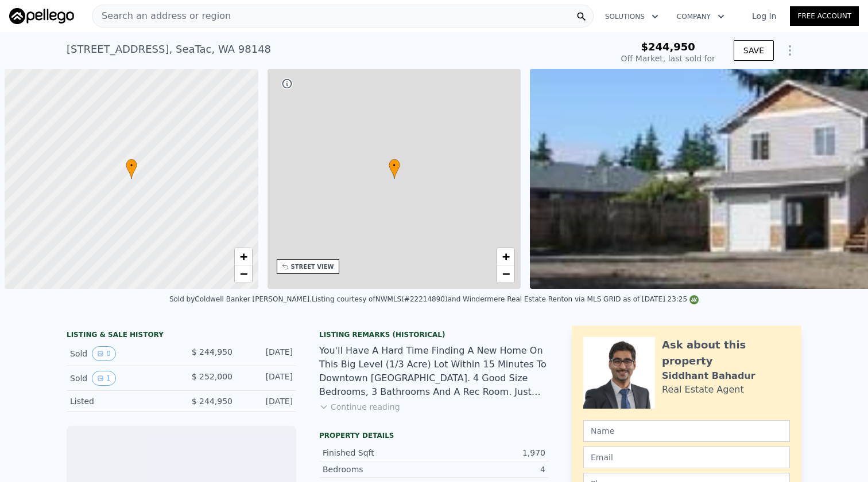 The image size is (868, 482). What do you see at coordinates (181, 336) in the screenshot?
I see `div: LISTING & SALE HISTORY` at bounding box center [181, 336].